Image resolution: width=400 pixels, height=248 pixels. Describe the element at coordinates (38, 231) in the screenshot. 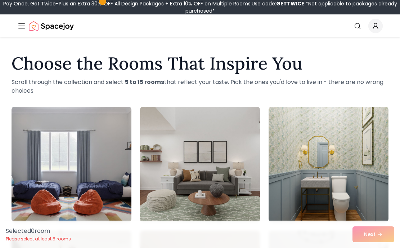

I see `p: Selected 0 room` at that location.